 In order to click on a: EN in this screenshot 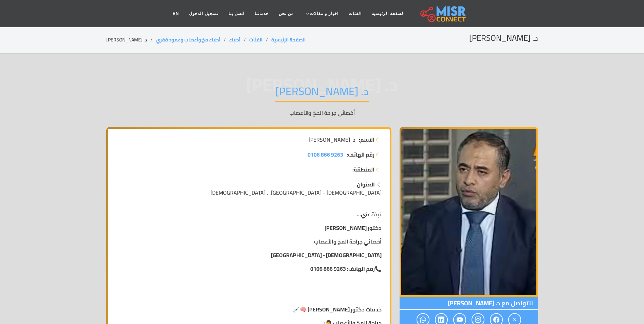, I will do `click(176, 14)`.